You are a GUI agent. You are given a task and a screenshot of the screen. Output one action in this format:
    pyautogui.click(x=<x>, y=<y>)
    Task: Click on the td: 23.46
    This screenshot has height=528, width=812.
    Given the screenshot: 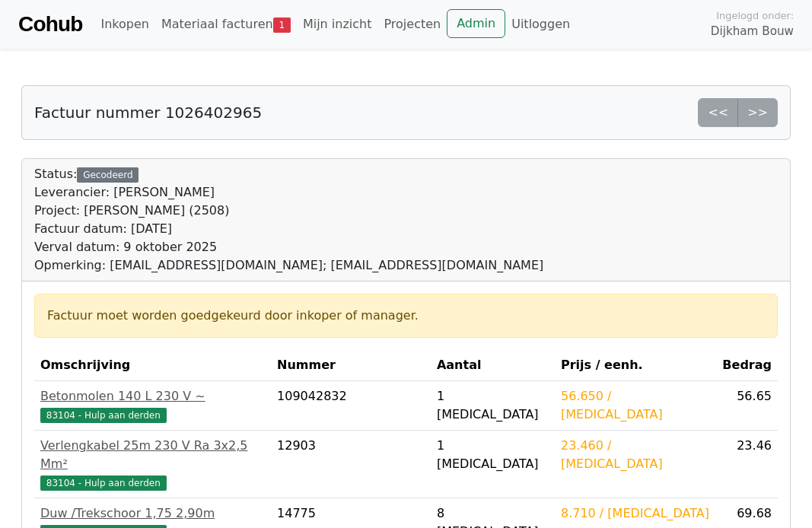 What is the action you would take?
    pyautogui.click(x=747, y=465)
    